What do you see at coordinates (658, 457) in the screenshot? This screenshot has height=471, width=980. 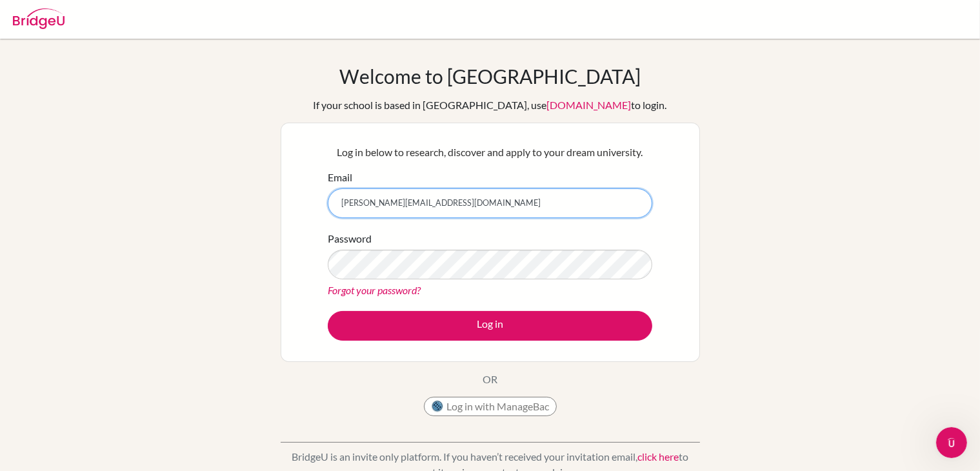 I see `a: click here` at bounding box center [658, 457].